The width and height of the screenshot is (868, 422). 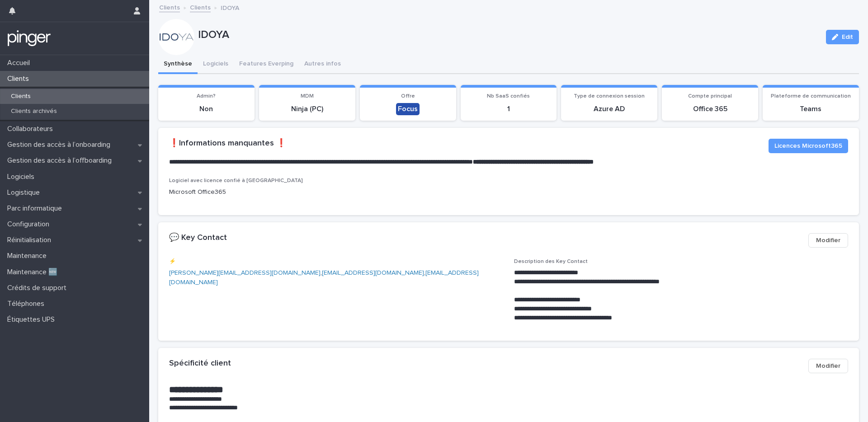 I want to click on p: Non, so click(x=206, y=109).